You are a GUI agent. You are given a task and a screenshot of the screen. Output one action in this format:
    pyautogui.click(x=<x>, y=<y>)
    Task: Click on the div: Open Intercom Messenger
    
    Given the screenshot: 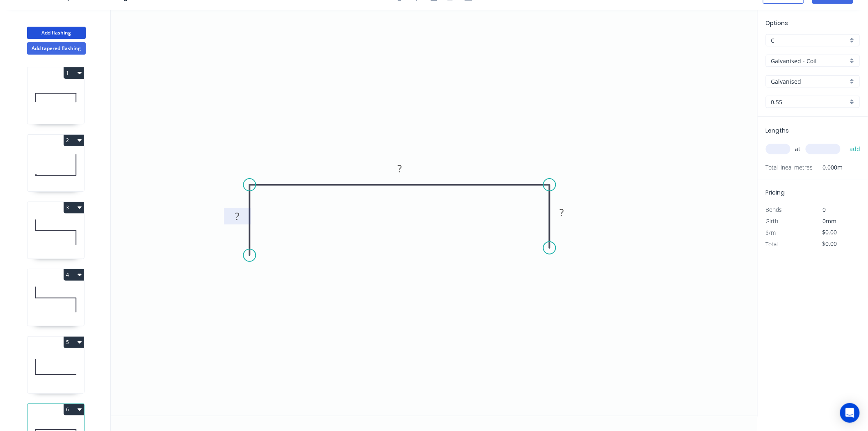 What is the action you would take?
    pyautogui.click(x=850, y=413)
    